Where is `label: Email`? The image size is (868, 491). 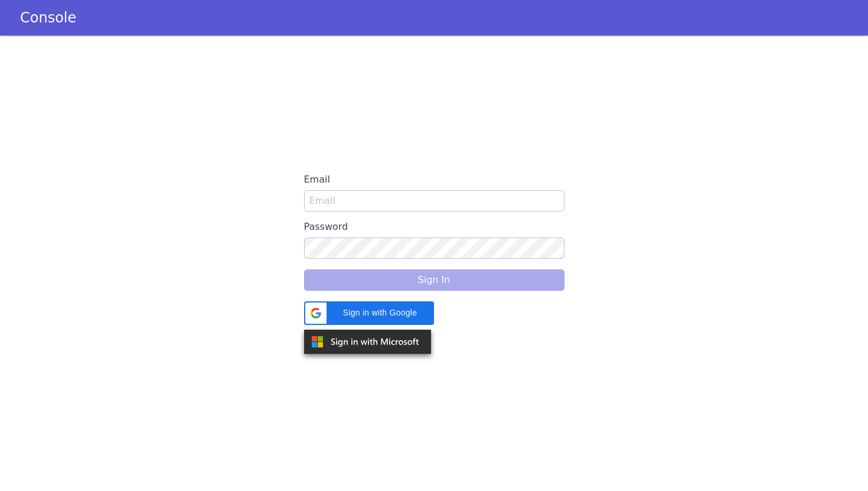 label: Email is located at coordinates (434, 179).